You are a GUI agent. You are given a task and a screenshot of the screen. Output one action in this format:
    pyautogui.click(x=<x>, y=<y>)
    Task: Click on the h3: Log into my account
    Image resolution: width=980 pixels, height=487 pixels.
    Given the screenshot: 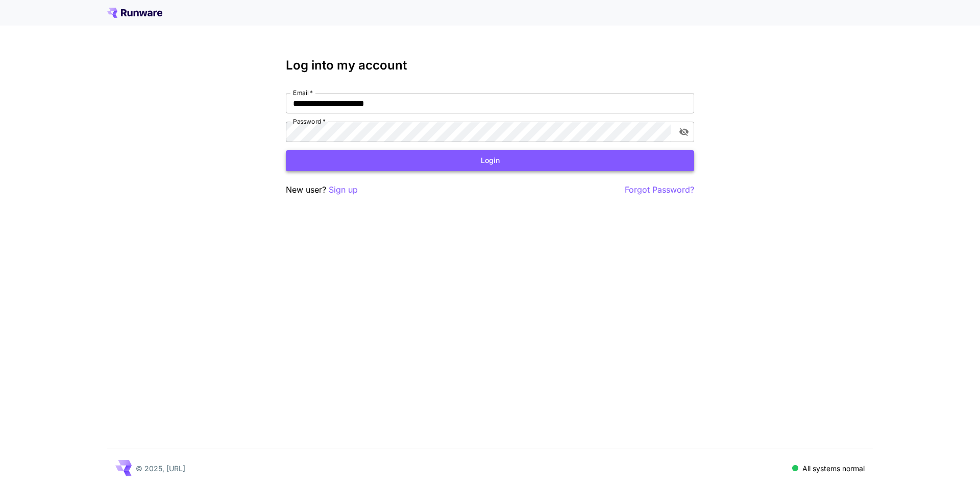 What is the action you would take?
    pyautogui.click(x=490, y=65)
    